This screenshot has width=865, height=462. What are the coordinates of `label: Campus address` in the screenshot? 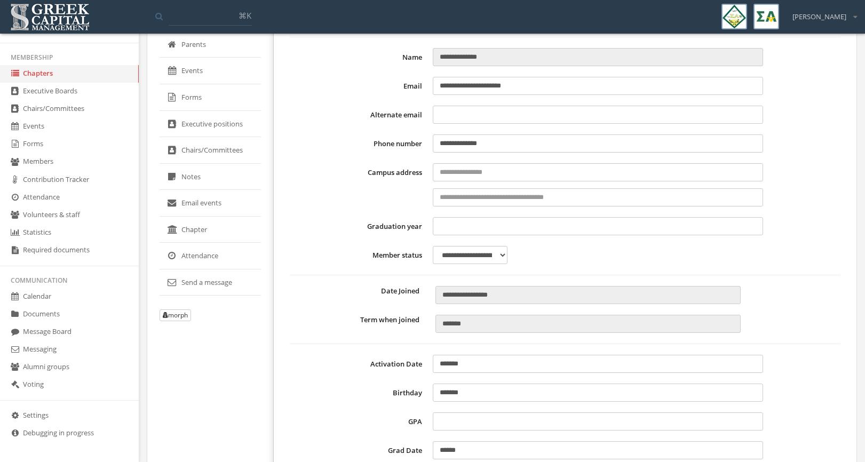 It's located at (359, 185).